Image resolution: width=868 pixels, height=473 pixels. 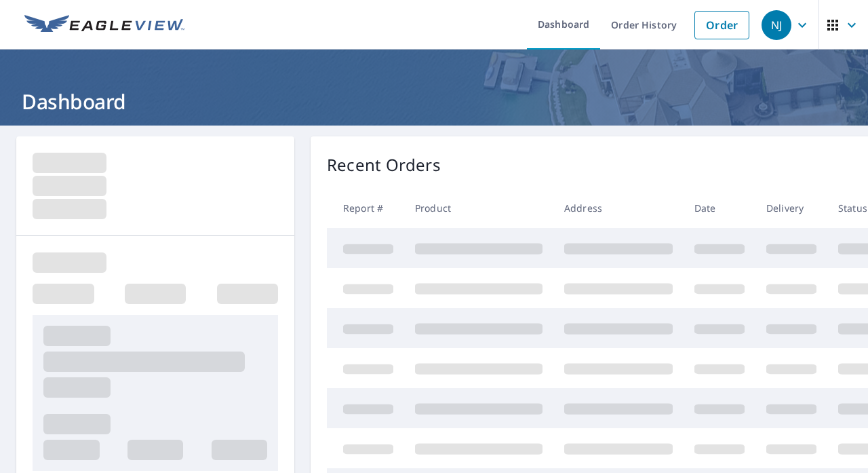 I want to click on th: Report #, so click(x=366, y=207).